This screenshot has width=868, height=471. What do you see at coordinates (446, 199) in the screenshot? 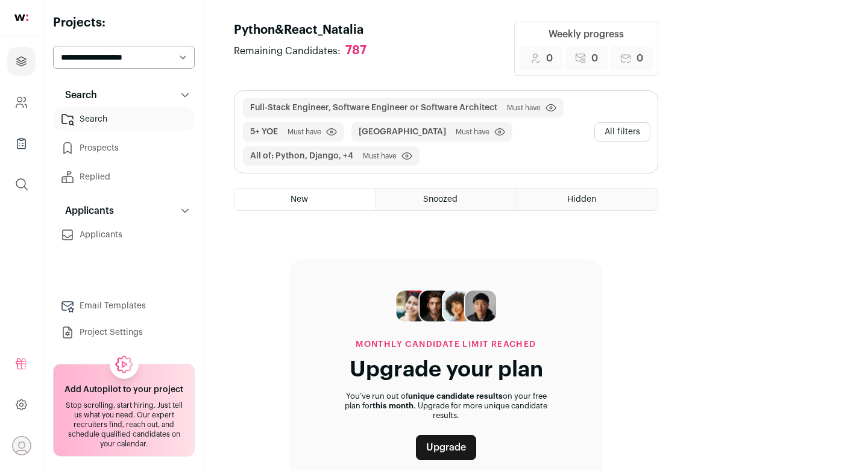
I see `a: Snoozed` at bounding box center [446, 199].